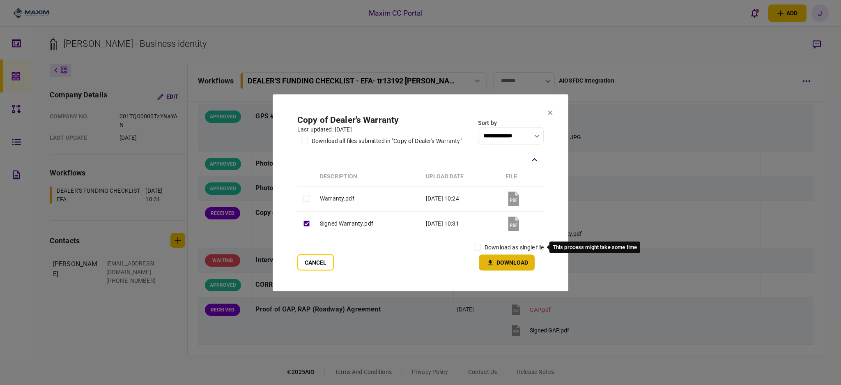 The image size is (841, 385). What do you see at coordinates (461, 176) in the screenshot?
I see `th: upload date` at bounding box center [461, 176].